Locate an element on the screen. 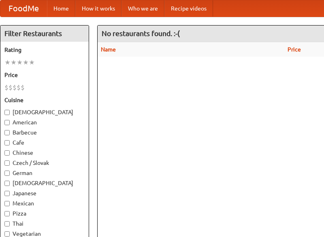 This screenshot has width=324, height=237. input: Japanese is located at coordinates (7, 193).